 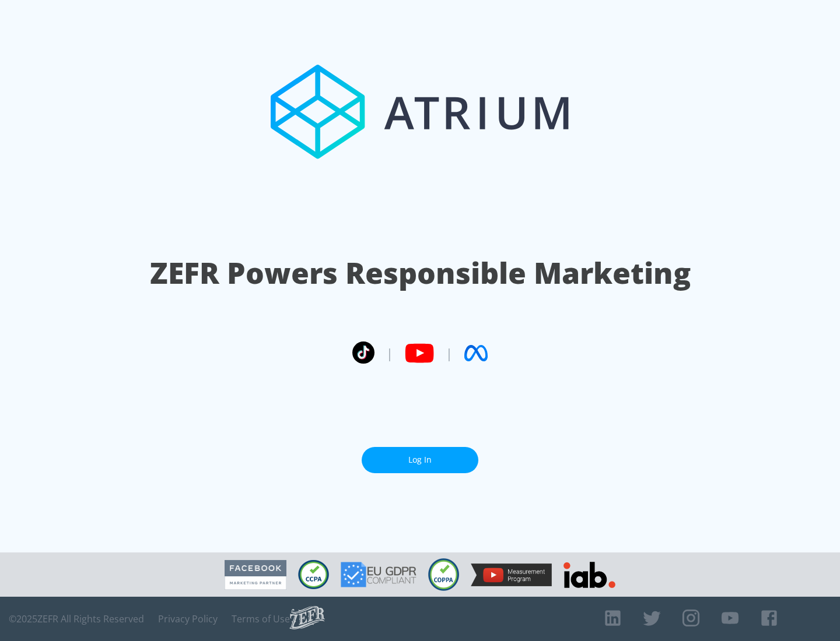 What do you see at coordinates (589, 575) in the screenshot?
I see `img: IAB` at bounding box center [589, 575].